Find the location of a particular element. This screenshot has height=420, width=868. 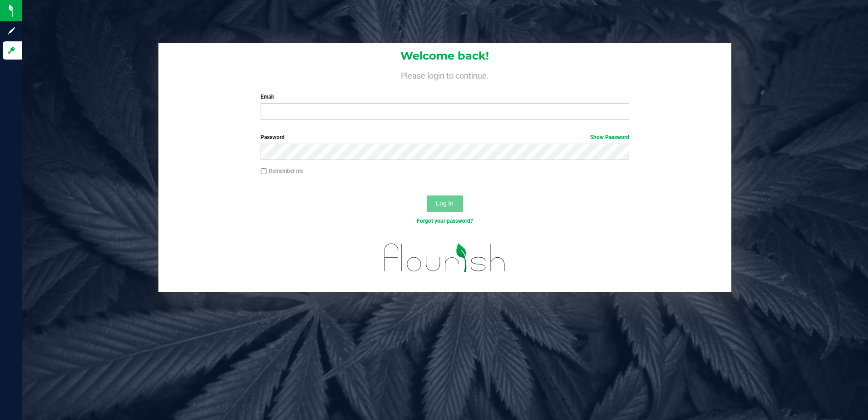

label: Email is located at coordinates (445, 97).